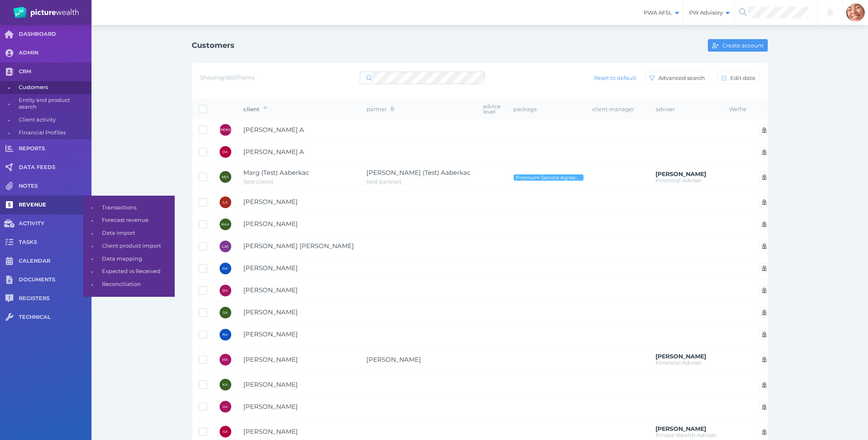  What do you see at coordinates (271, 312) in the screenshot?
I see `span: Simone Abbott` at bounding box center [271, 312].